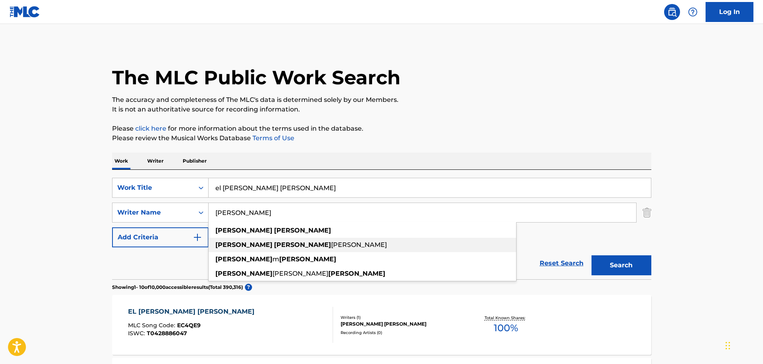 This screenshot has width=763, height=364. I want to click on span: 100 %, so click(506, 328).